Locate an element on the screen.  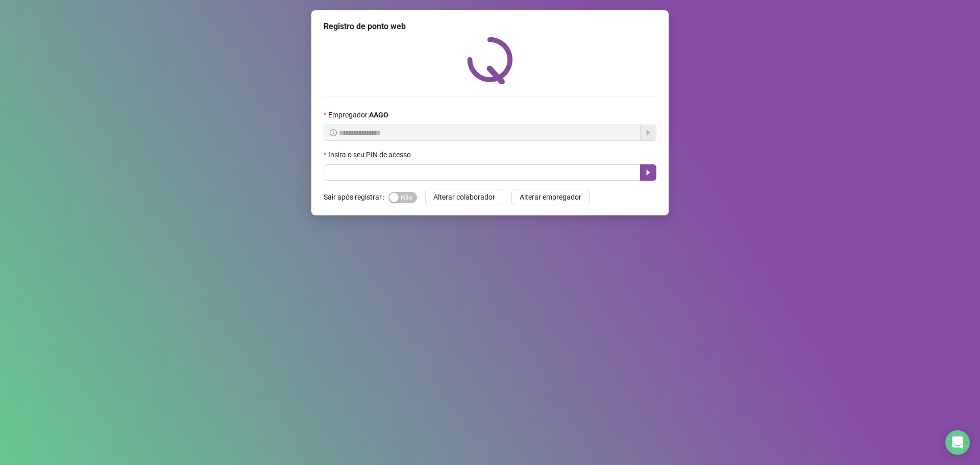
span: Empregador : is located at coordinates (358, 115).